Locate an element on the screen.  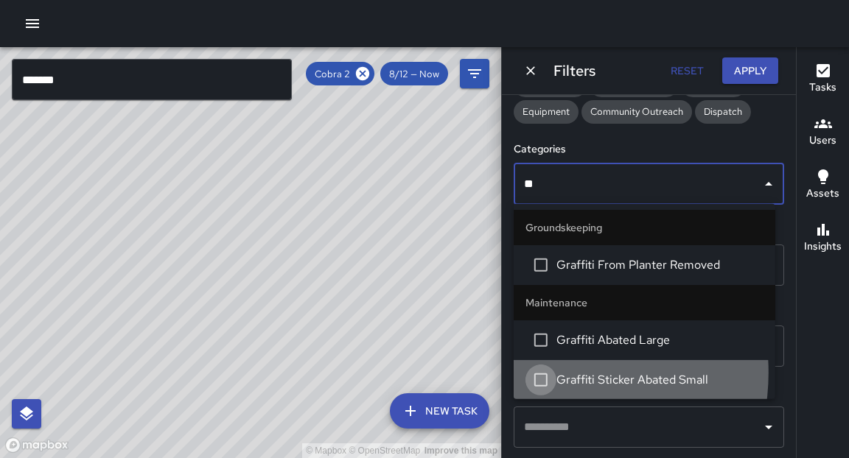
h6: Filters is located at coordinates (574, 71).